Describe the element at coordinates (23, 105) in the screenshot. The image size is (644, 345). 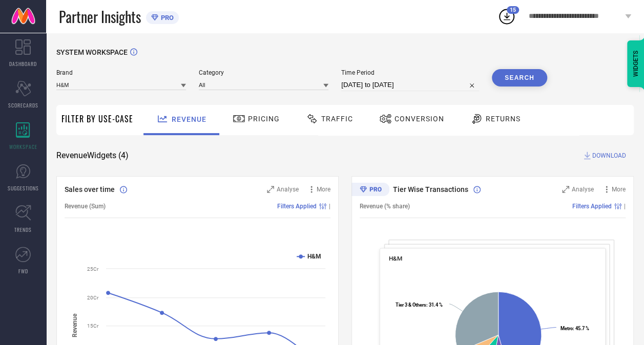
I see `span: SCORECARDS` at that location.